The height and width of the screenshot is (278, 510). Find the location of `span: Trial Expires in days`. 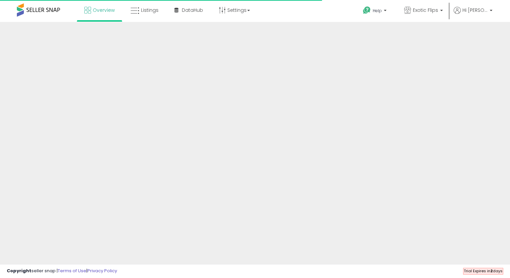

span: Trial Expires in days is located at coordinates (483, 270).